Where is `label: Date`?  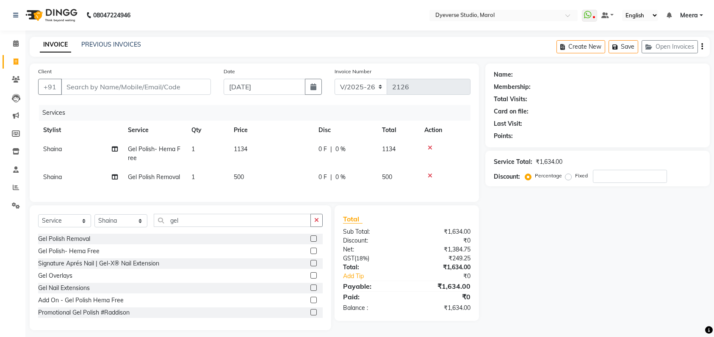 label: Date is located at coordinates (229, 72).